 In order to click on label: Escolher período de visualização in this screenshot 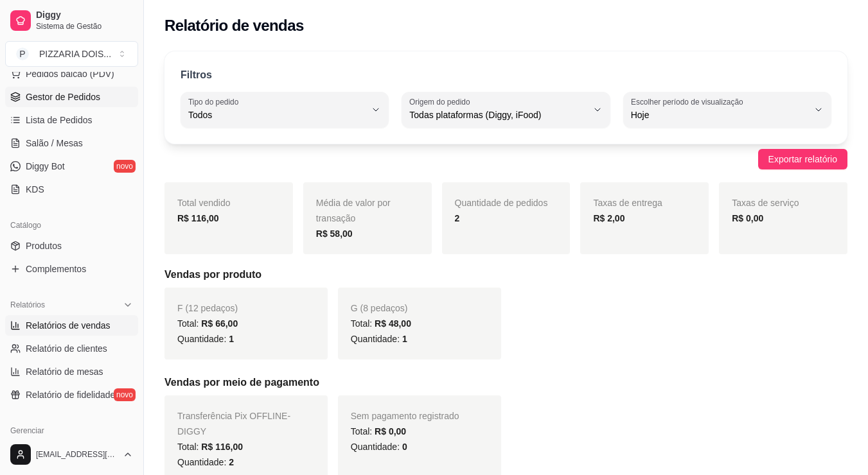, I will do `click(689, 101)`.